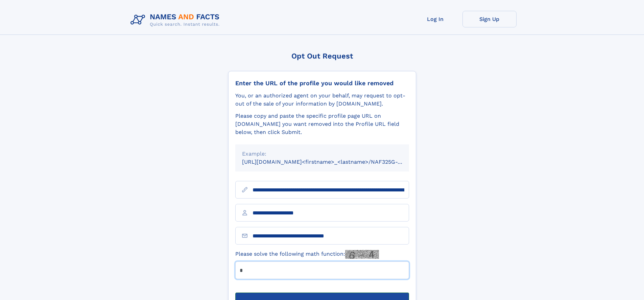 This screenshot has height=300, width=644. I want to click on div: Enter the URL of the profile you would like removed, so click(322, 83).